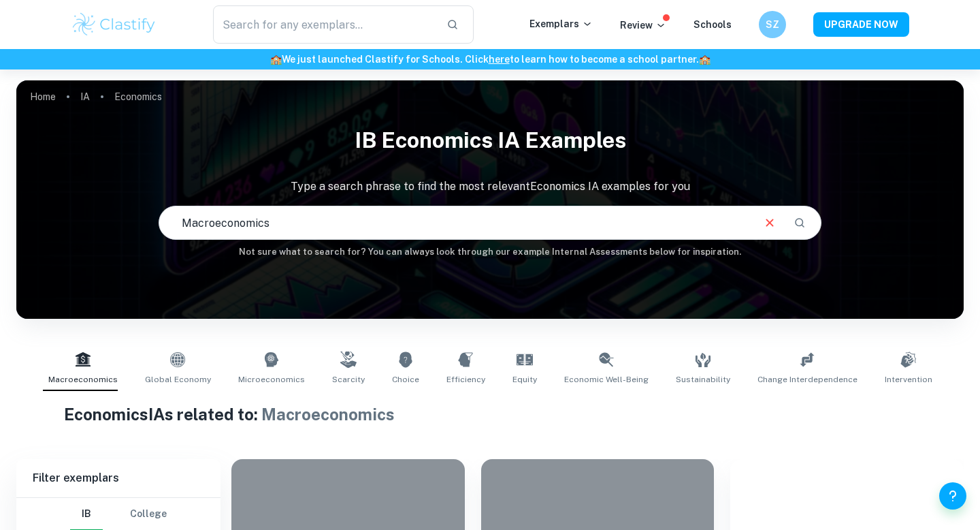 The image size is (980, 530). What do you see at coordinates (43, 97) in the screenshot?
I see `a: Home` at bounding box center [43, 97].